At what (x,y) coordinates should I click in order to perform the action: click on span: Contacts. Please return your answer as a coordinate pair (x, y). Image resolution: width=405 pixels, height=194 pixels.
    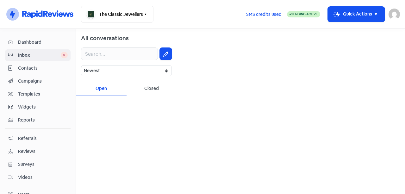
    Looking at the image, I should click on (43, 68).